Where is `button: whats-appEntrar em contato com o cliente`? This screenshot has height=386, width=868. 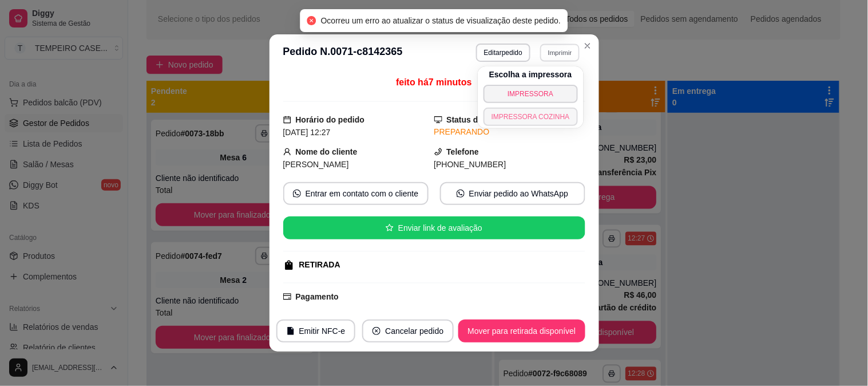 button: whats-appEntrar em contato com o cliente is located at coordinates (356, 193).